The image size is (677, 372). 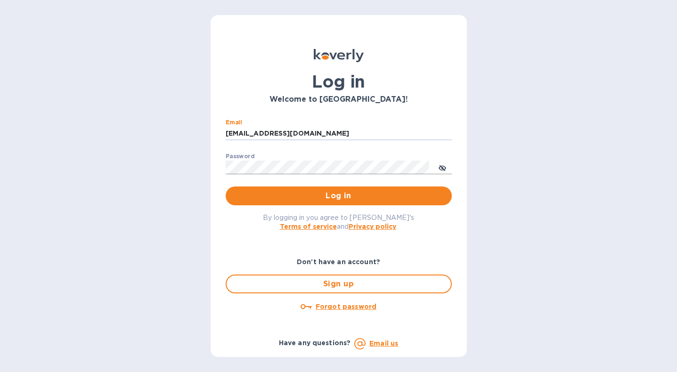 I want to click on button: Log in, so click(x=339, y=196).